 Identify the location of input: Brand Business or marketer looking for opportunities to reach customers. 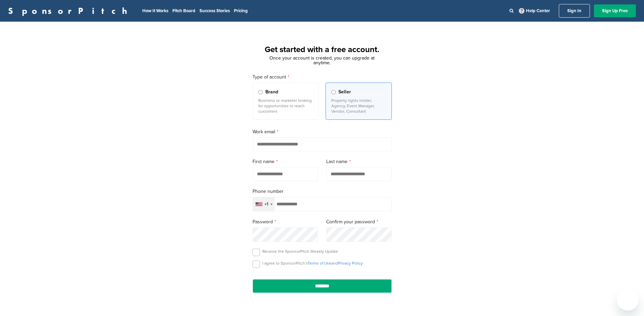
(260, 92).